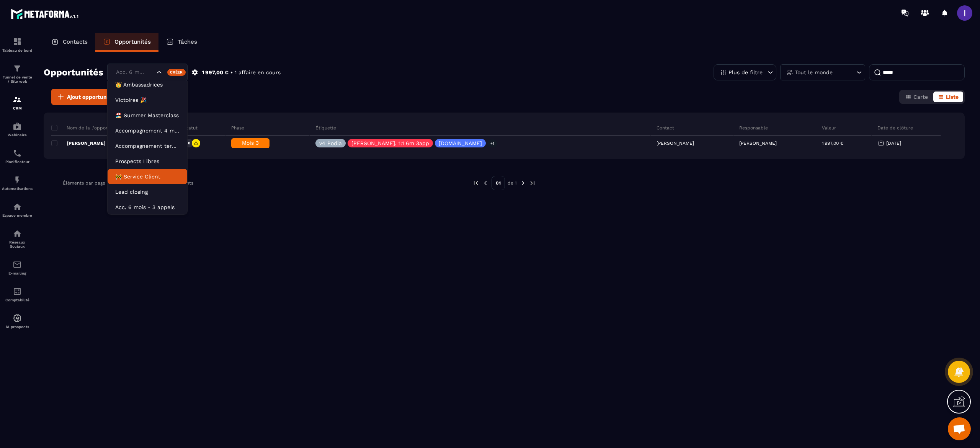 Image resolution: width=980 pixels, height=448 pixels. I want to click on p: Statut, so click(190, 128).